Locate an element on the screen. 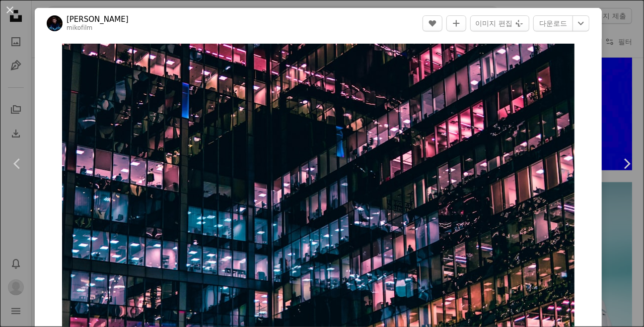 The image size is (644, 327). button: 이미지 편집 is located at coordinates (499, 23).